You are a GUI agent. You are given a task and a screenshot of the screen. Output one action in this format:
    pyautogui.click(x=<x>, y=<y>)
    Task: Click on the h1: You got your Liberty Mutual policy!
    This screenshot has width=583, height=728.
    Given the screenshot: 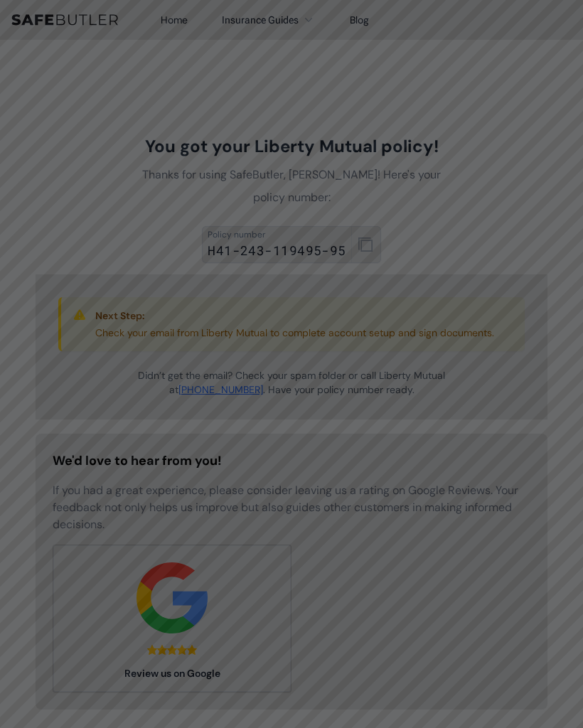 What is the action you would take?
    pyautogui.click(x=292, y=147)
    